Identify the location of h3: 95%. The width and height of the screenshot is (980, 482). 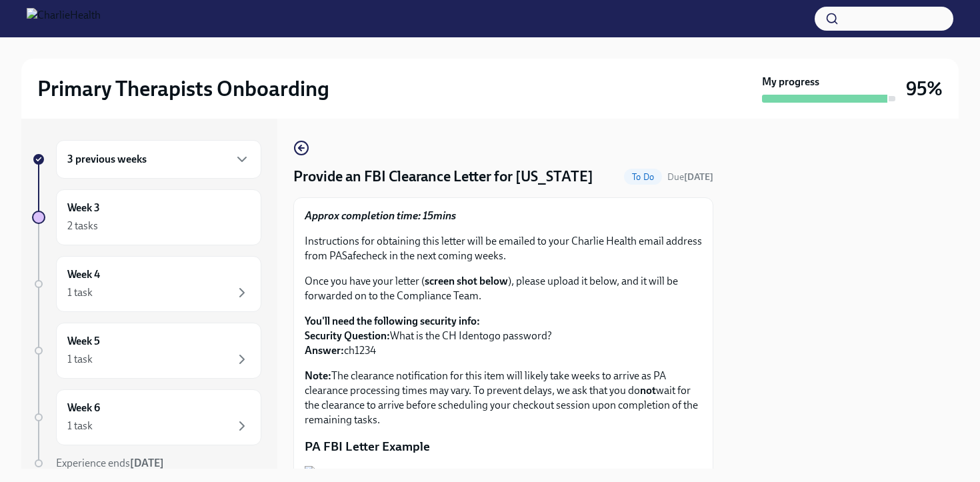
(924, 89).